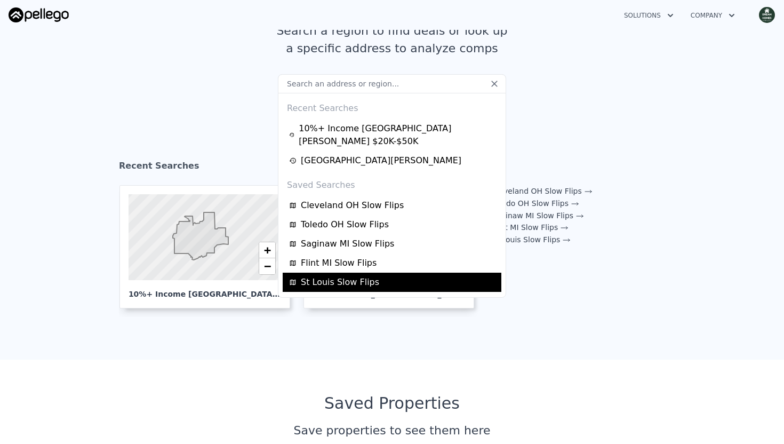 This screenshot has height=444, width=784. Describe the element at coordinates (38, 15) in the screenshot. I see `img: Pellego` at that location.